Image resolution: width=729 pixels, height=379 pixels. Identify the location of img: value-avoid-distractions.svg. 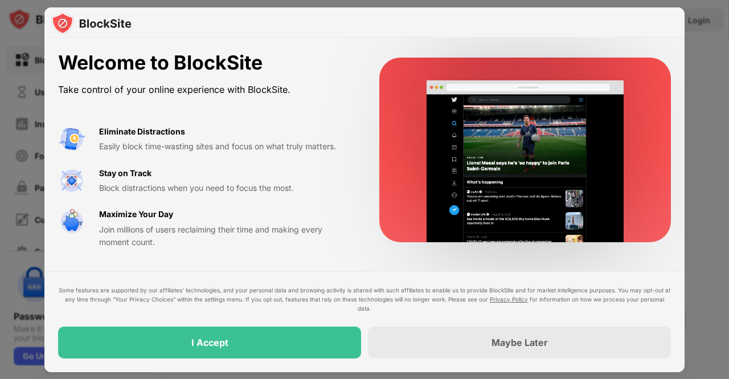
(72, 139).